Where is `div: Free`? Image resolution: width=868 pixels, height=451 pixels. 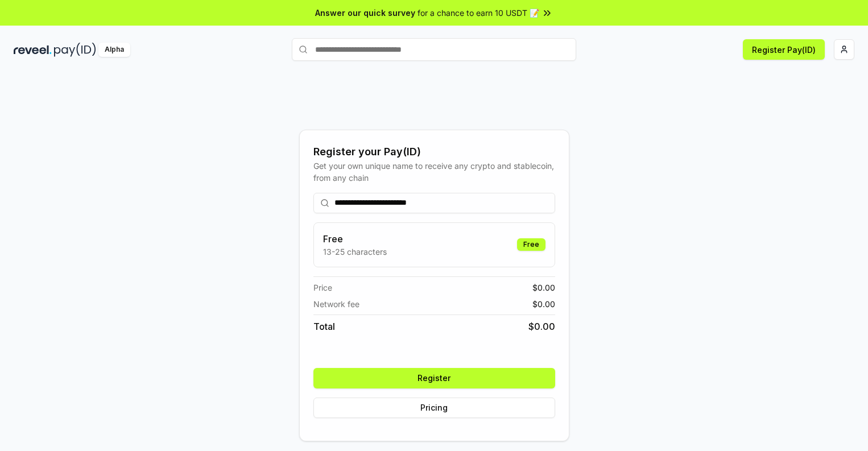 div: Free is located at coordinates (531, 245).